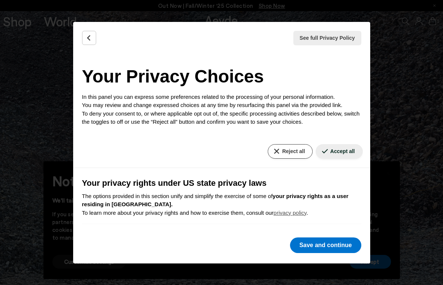  What do you see at coordinates (290, 212) in the screenshot?
I see `a: privacy policy` at bounding box center [290, 212].